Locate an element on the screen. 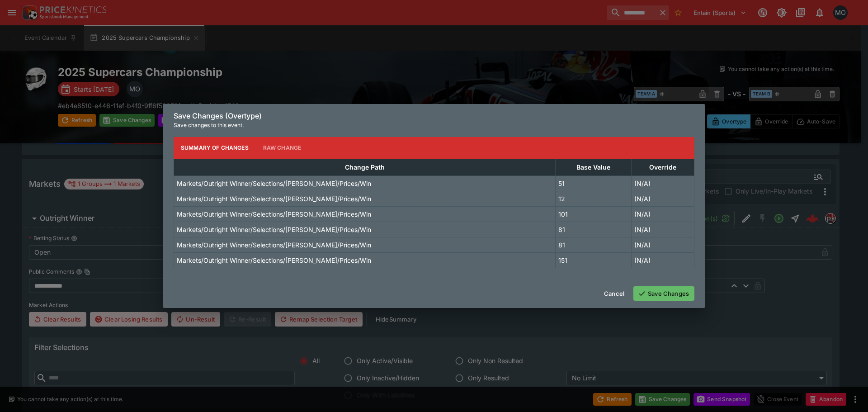  p: Save changes to this event. is located at coordinates (434, 125).